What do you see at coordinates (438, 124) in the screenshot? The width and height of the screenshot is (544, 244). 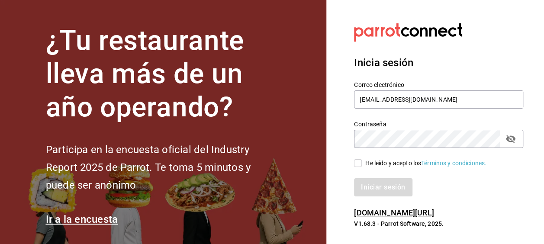 I see `label: Contraseña` at bounding box center [438, 124].